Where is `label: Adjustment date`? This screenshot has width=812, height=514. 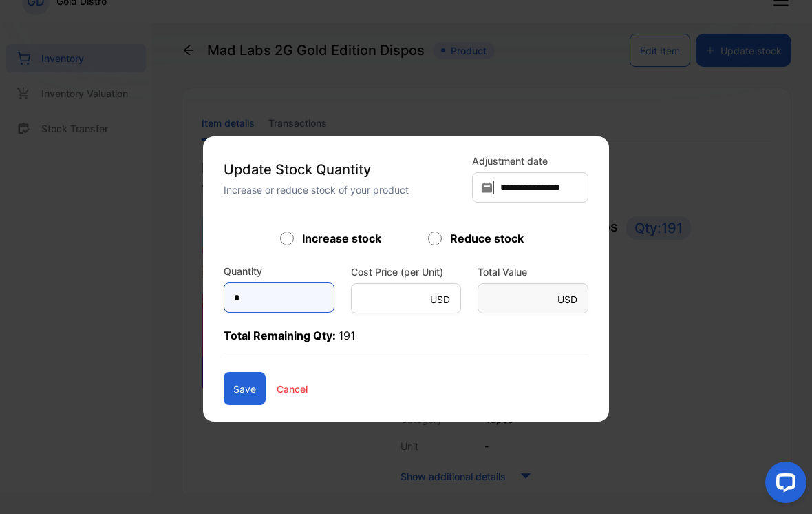 label: Adjustment date is located at coordinates (530, 160).